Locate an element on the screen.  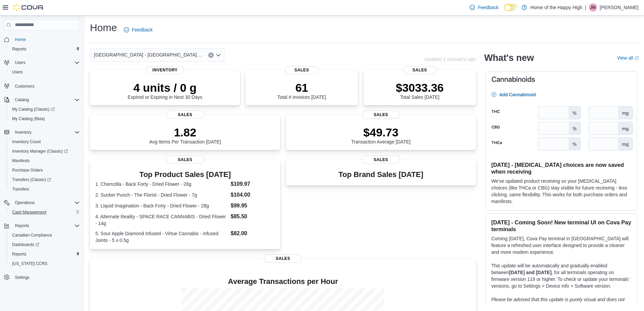
p: 61 is located at coordinates (301, 88).